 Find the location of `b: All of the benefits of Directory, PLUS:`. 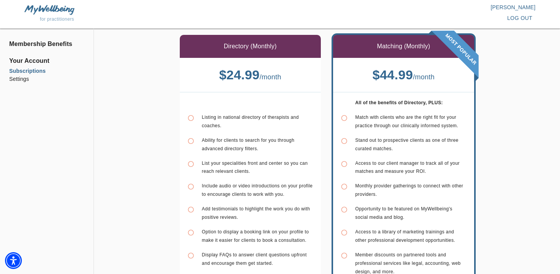

b: All of the benefits of Directory, PLUS: is located at coordinates (399, 103).